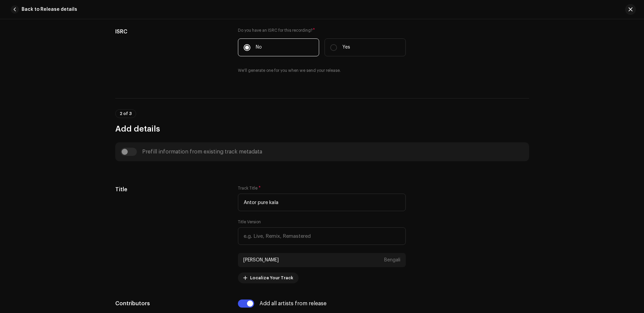 This screenshot has width=644, height=313. I want to click on input: Enter the name of the track, so click(322, 202).